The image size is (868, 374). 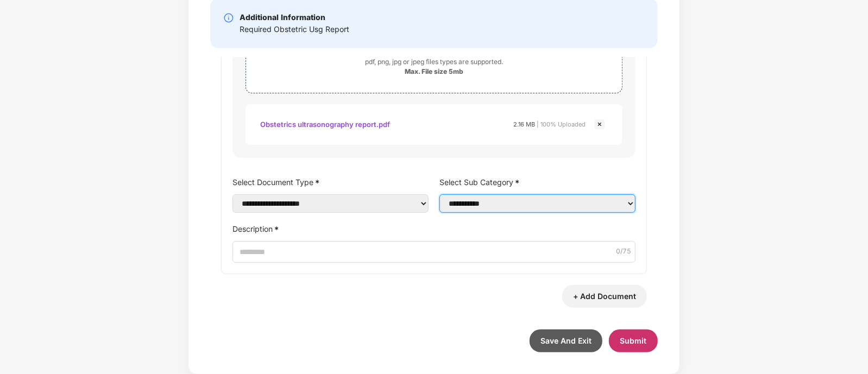 I want to click on button: Save And Exit, so click(x=566, y=341).